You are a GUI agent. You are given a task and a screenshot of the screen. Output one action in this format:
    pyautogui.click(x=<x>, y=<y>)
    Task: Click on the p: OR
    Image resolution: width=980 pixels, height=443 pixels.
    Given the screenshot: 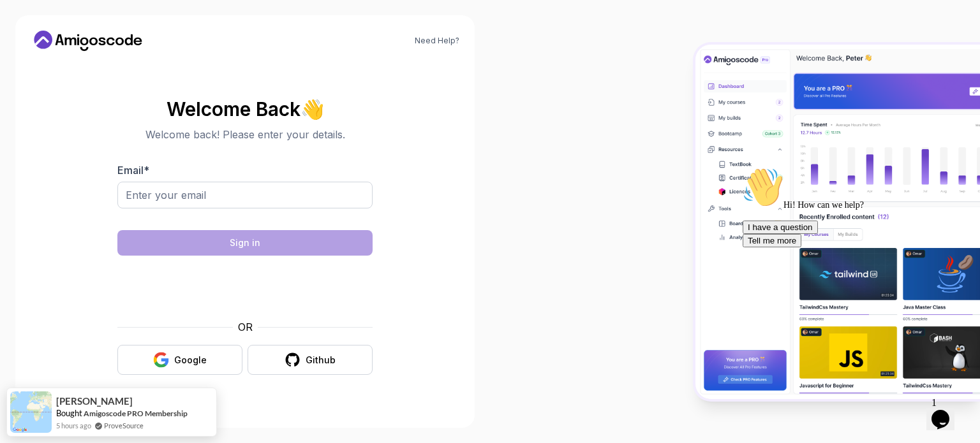 What is the action you would take?
    pyautogui.click(x=245, y=327)
    